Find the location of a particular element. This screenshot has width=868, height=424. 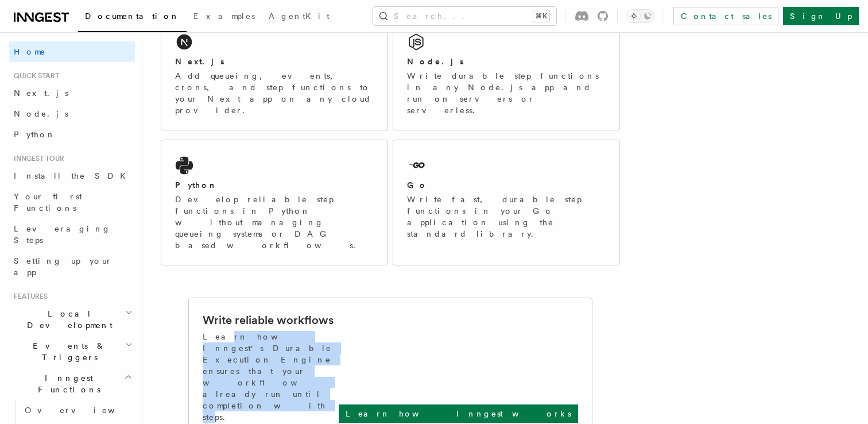

span: Quick start is located at coordinates (34, 76).